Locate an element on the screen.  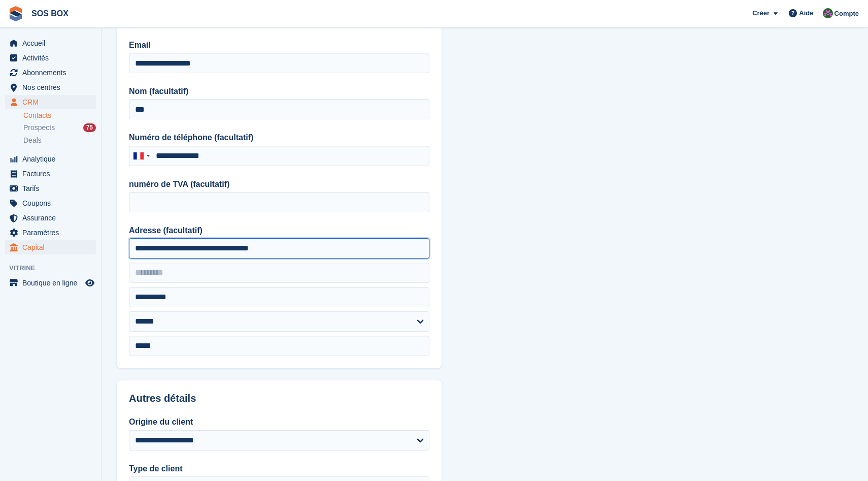
a: Deals is located at coordinates (59, 140).